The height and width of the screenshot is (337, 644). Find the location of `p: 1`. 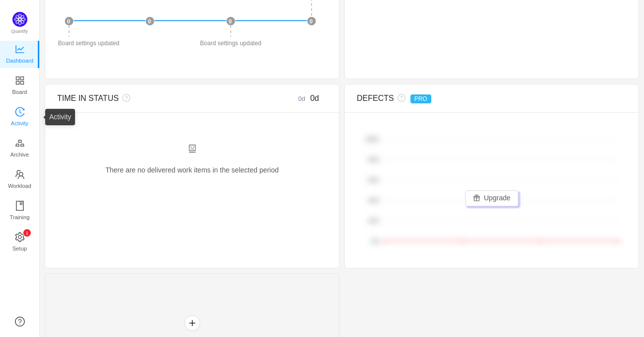

p: 1 is located at coordinates (27, 233).